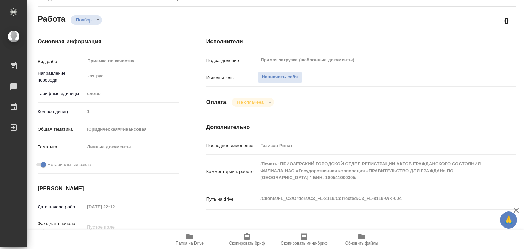  What do you see at coordinates (84, 20) in the screenshot?
I see `button: Подбор` at bounding box center [84, 20].